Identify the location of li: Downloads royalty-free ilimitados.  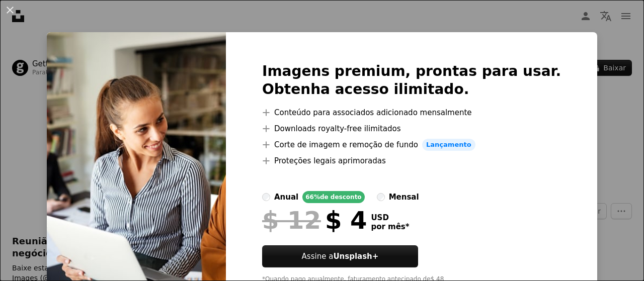
(412, 129).